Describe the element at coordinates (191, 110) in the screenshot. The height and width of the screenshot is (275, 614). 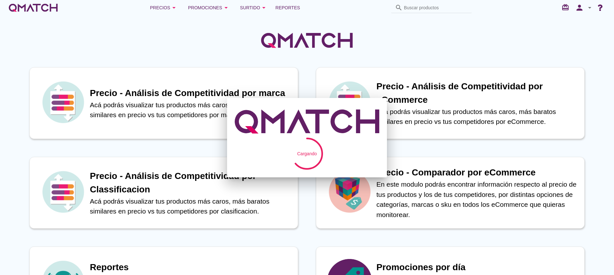
I see `p: Acá podrás visualizar tus productos más caros, más baratos y similares en precio vs tus competido...` at that location.